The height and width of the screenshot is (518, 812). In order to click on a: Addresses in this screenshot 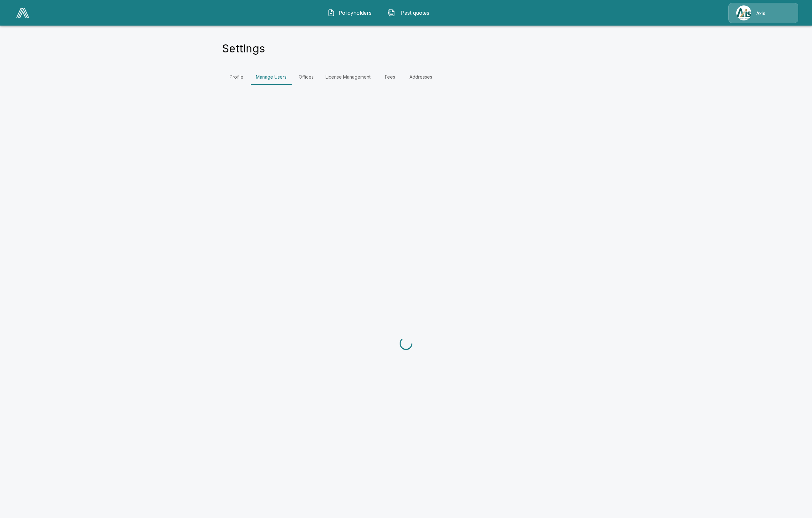, I will do `click(421, 77)`.